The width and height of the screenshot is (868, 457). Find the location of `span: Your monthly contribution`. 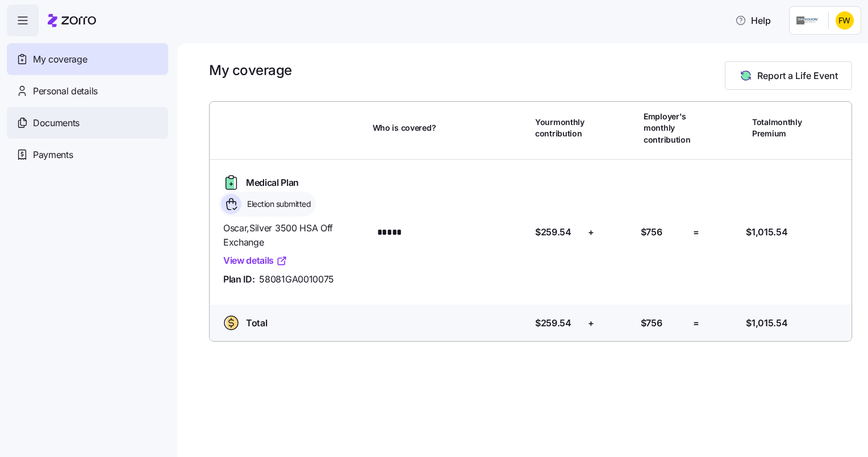

span: Your monthly contribution is located at coordinates (559, 128).